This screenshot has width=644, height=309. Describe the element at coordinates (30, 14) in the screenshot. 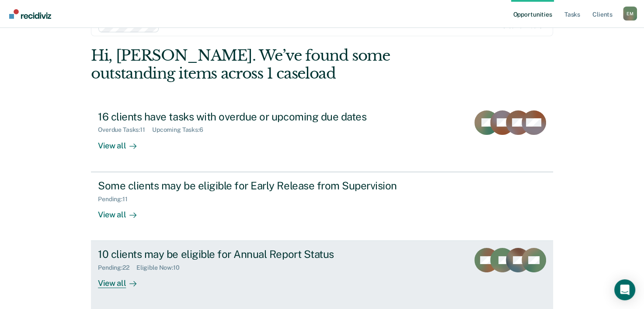

I see `img: Recidiviz` at that location.